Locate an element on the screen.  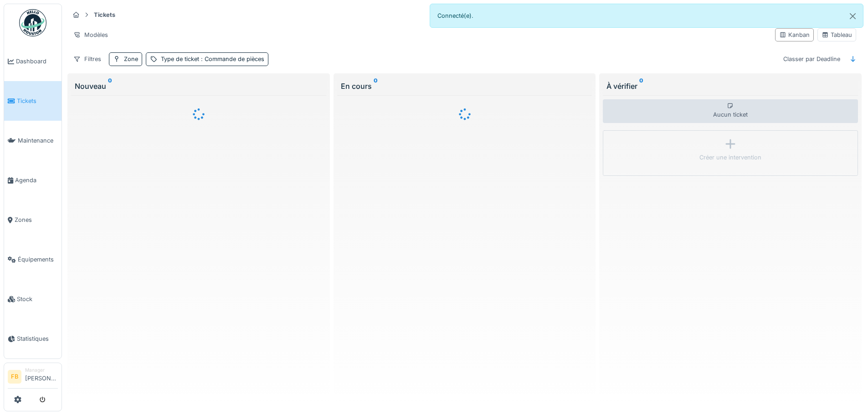
div: Kanban is located at coordinates (794, 35).